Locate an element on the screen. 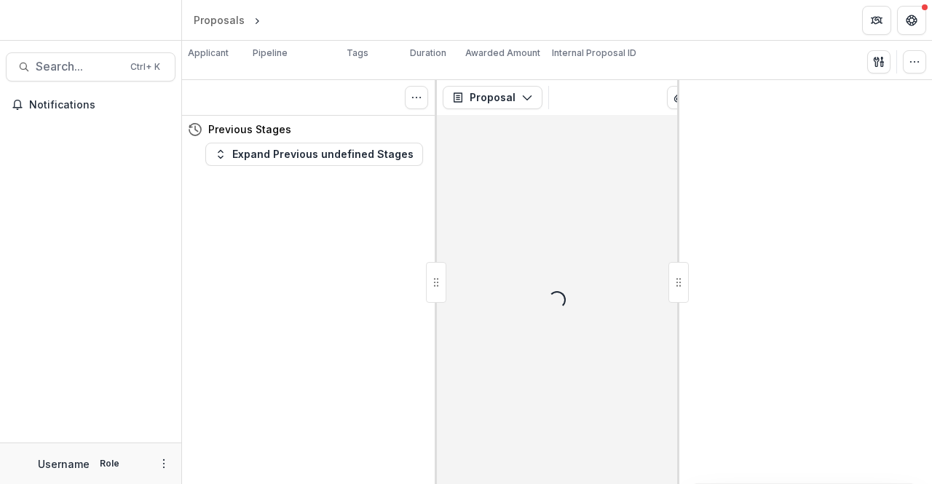 This screenshot has height=484, width=932. a: Proposals is located at coordinates (219, 20).